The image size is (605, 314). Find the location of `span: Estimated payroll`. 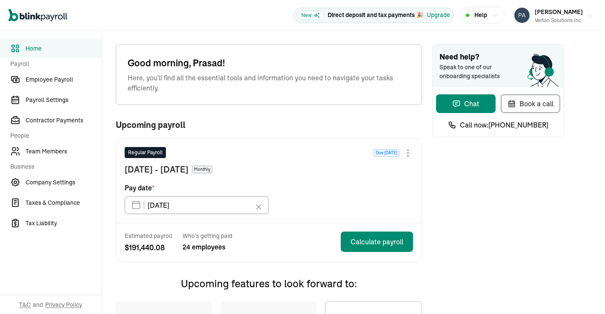

span: Estimated payroll is located at coordinates (148, 236).